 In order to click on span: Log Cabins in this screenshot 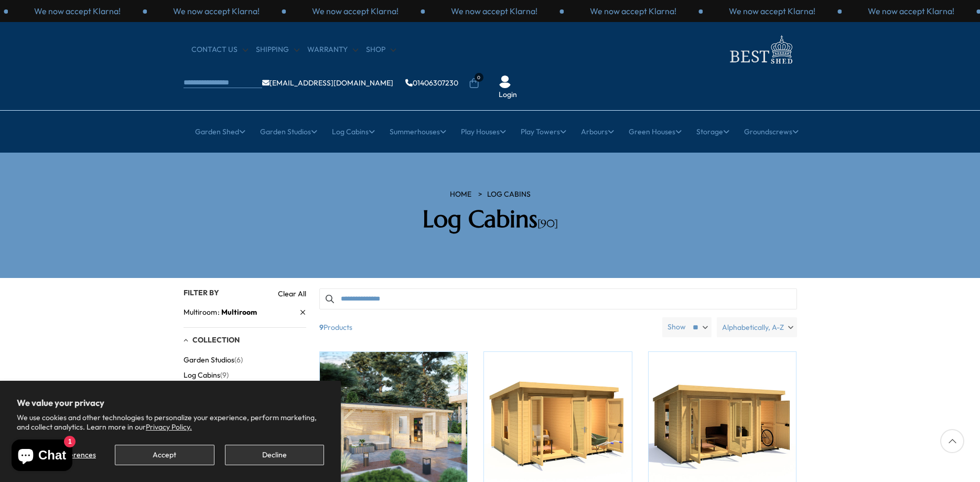, I will do `click(202, 375)`.